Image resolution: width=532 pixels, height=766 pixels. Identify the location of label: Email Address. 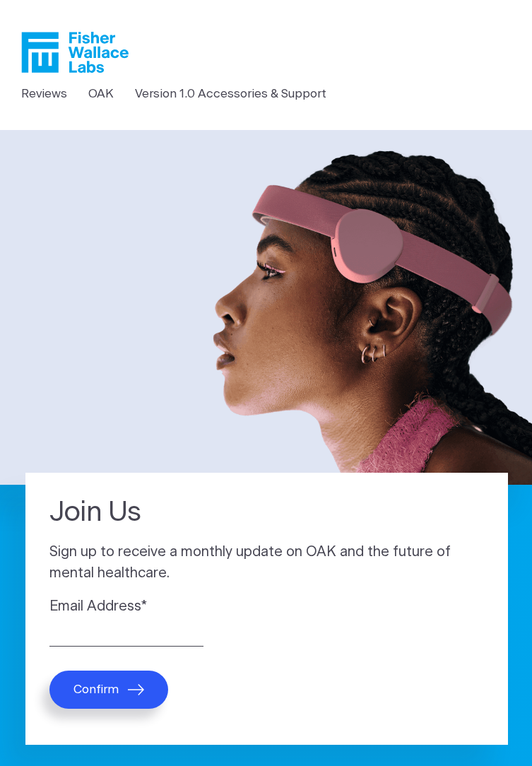
(266, 607).